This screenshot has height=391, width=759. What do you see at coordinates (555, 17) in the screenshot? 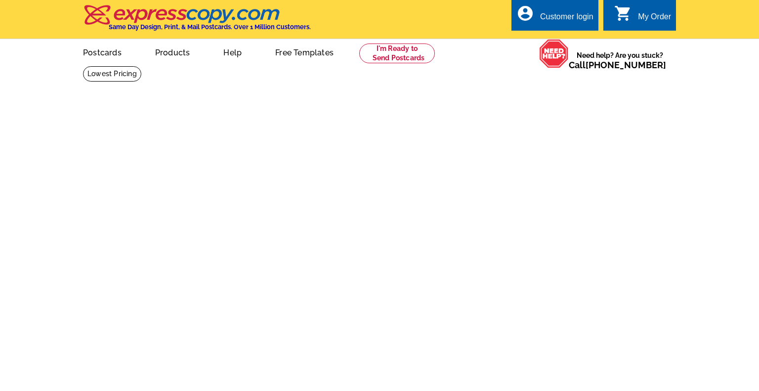
I see `a: account_circle Customer login` at bounding box center [555, 17].